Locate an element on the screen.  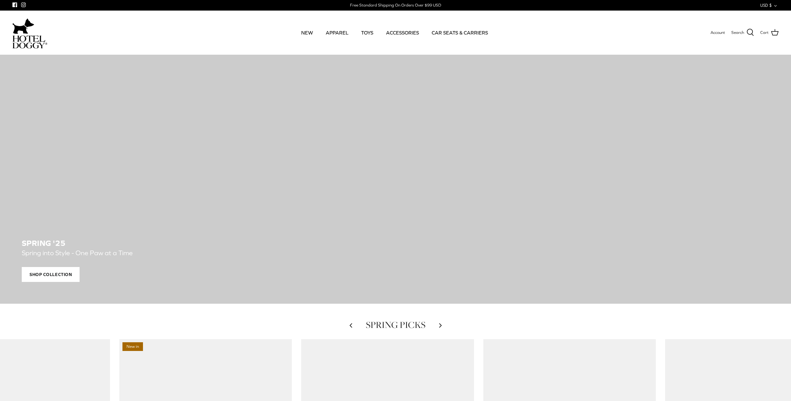
a: TOYS is located at coordinates (367, 33).